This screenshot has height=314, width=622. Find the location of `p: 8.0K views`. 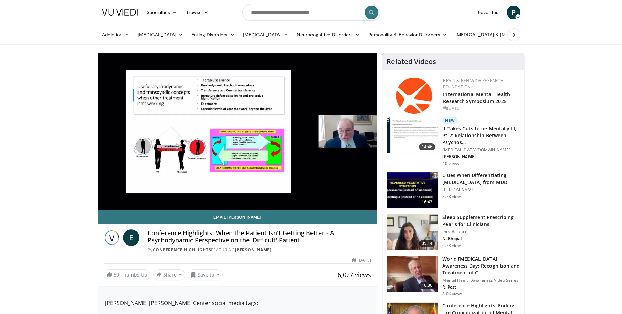

p: 8.0K views is located at coordinates (452, 294).